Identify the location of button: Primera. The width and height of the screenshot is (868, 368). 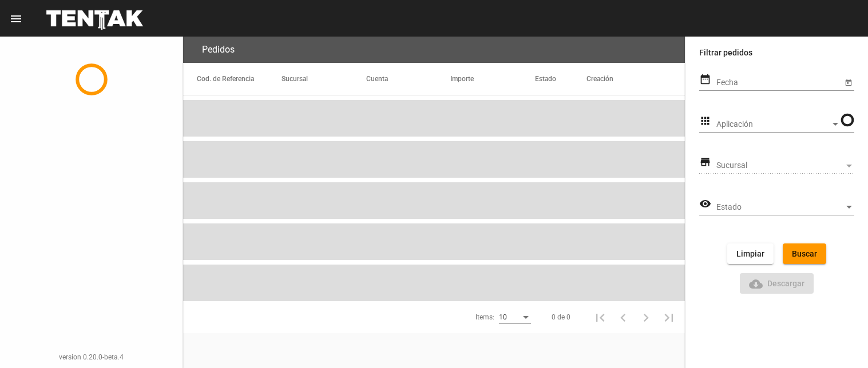
(600, 317).